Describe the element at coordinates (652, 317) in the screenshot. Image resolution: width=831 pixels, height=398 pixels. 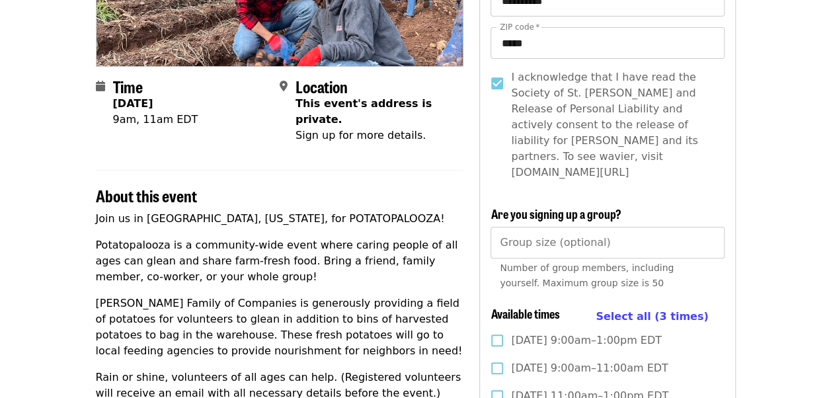
I see `button: Select all (3 times)` at that location.